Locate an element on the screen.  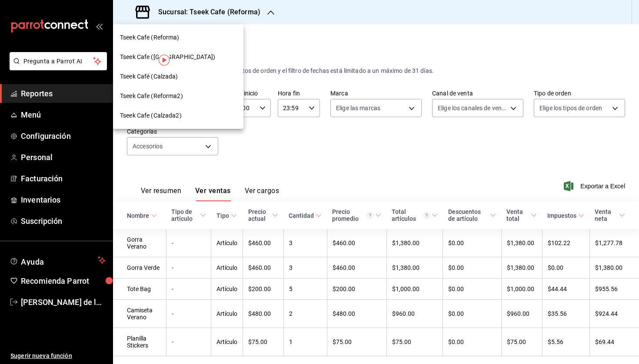
div: Tseek Café (Calzada) is located at coordinates (178, 76).